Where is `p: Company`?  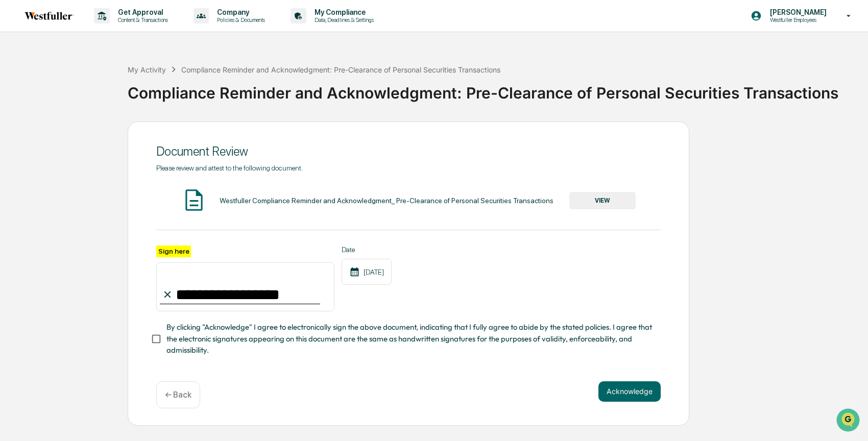 p: Company is located at coordinates (239, 13).